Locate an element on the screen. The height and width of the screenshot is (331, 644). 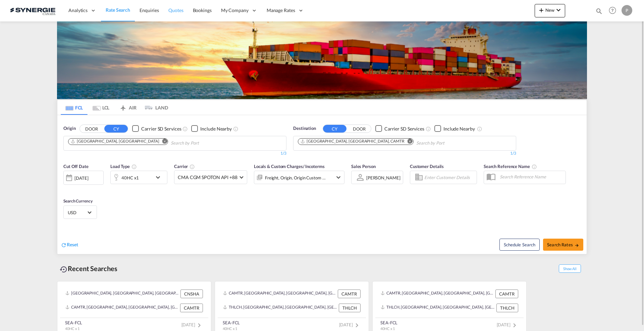
div: OriginDOOR CY Checkbox No InkUnchecked: Search for CY (Container Yard) services for all selected ... is located at coordinates (322, 185).